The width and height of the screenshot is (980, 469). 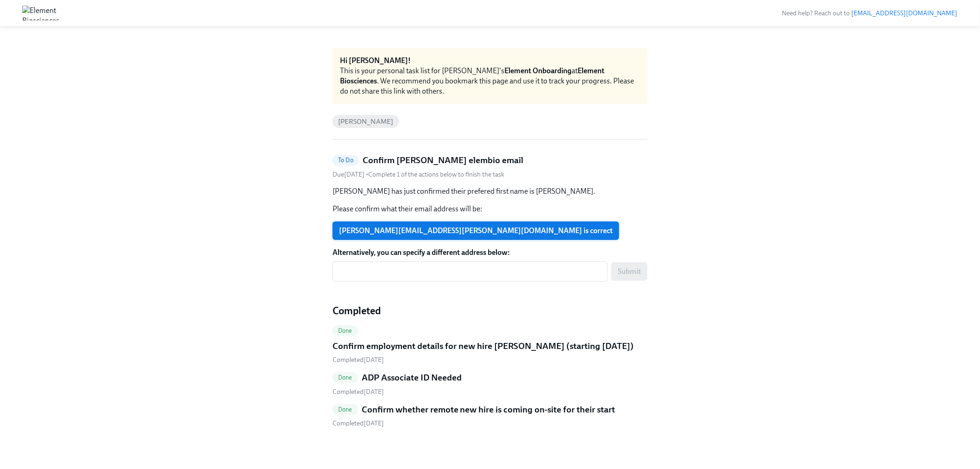 What do you see at coordinates (490, 311) in the screenshot?
I see `h4: Completed` at bounding box center [490, 311].